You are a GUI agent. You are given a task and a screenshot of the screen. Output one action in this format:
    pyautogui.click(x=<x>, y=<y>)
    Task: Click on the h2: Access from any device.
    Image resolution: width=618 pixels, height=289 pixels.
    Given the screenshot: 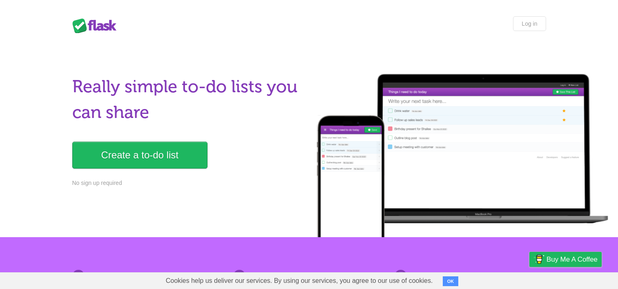 What is the action you would take?
    pyautogui.click(x=470, y=276)
    